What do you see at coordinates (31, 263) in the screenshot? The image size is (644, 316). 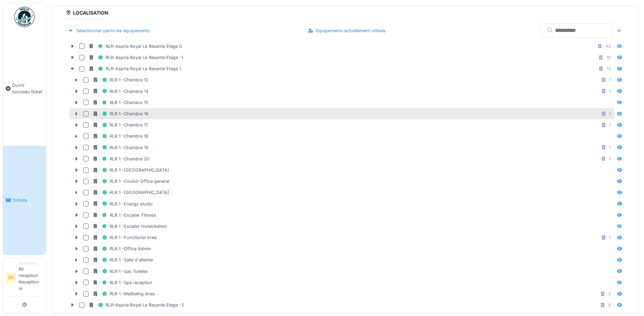 I see `div: Demandeur` at bounding box center [31, 263].